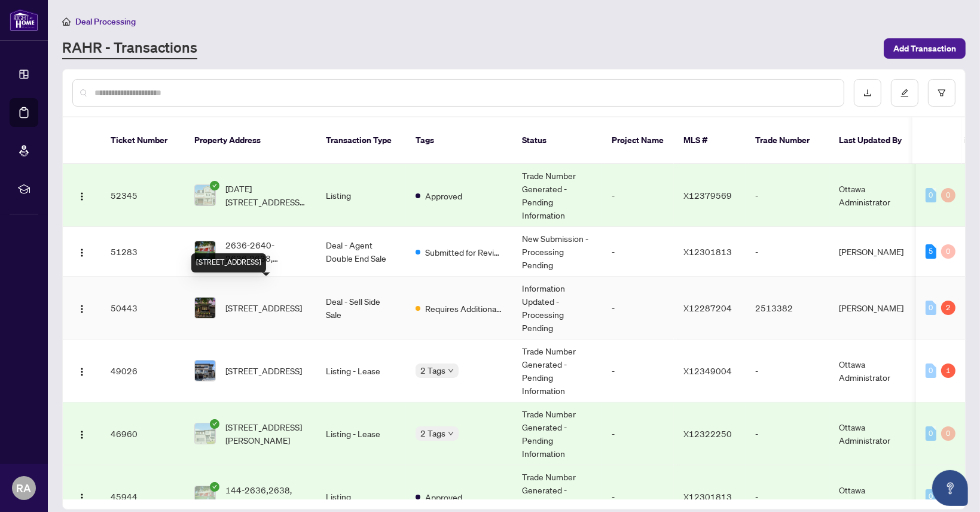 This screenshot has width=980, height=512. What do you see at coordinates (925, 48) in the screenshot?
I see `span: Add Transaction` at bounding box center [925, 48].